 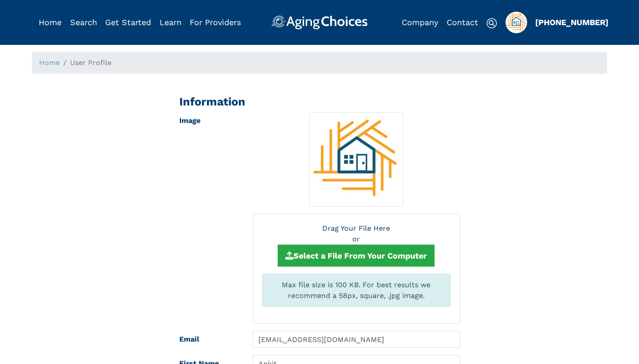 I want to click on label: Image, so click(x=210, y=218).